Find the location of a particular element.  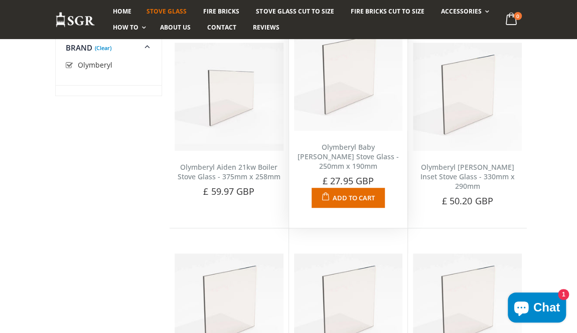

span: Contact is located at coordinates (222, 27).